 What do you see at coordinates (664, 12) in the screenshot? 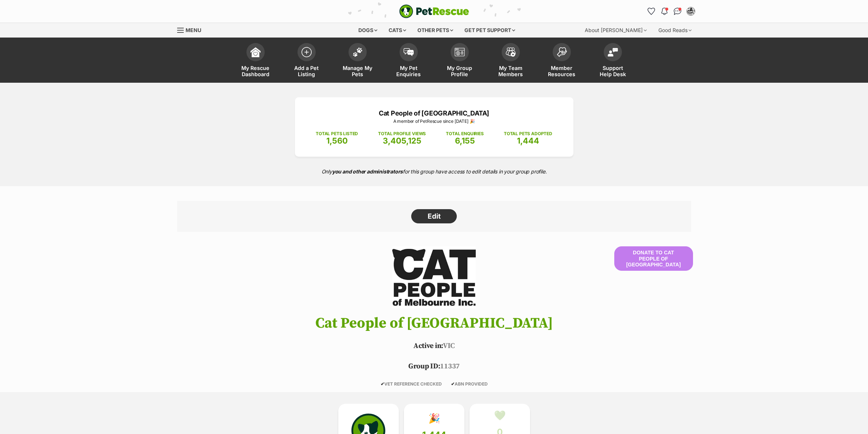
I see `img: notifications-46538b983faf8c2785f20acdc204bb7945ddae34d4c08c2a6579f10ce5e182be.svg` at bounding box center [664, 12].